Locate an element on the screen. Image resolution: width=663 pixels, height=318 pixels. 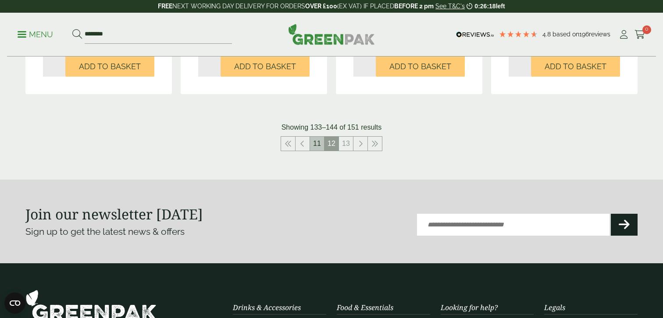
p: Showing 133–144 of 151 results is located at coordinates (331, 128).